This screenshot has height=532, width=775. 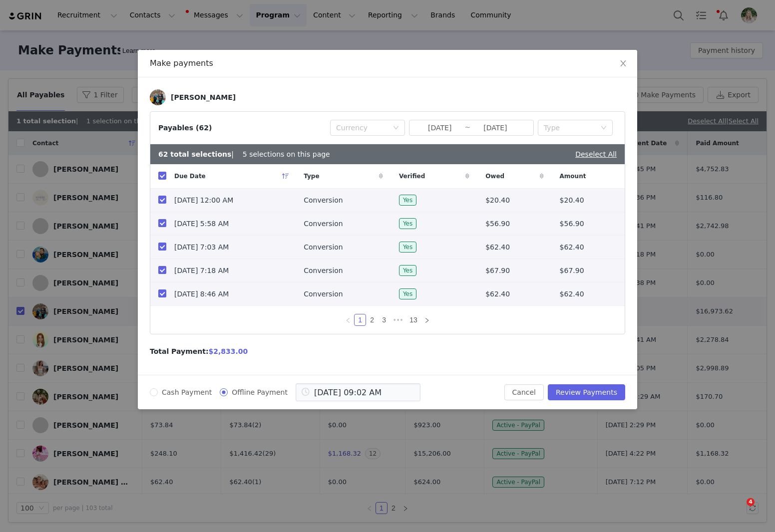 What do you see at coordinates (311, 176) in the screenshot?
I see `span: Type` at bounding box center [311, 176].